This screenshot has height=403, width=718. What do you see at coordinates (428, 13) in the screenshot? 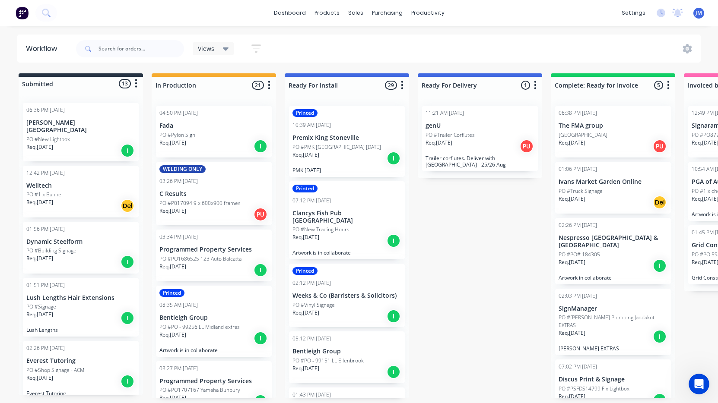
I see `div: productivity` at bounding box center [428, 13].